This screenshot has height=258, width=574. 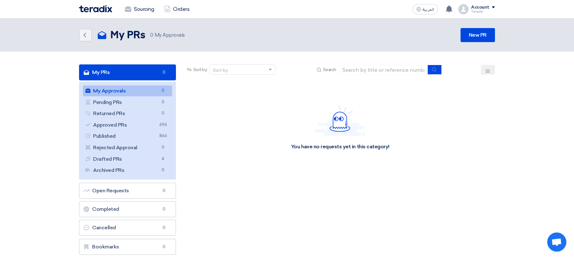 I want to click on input: Search by title or reference number, so click(x=383, y=70).